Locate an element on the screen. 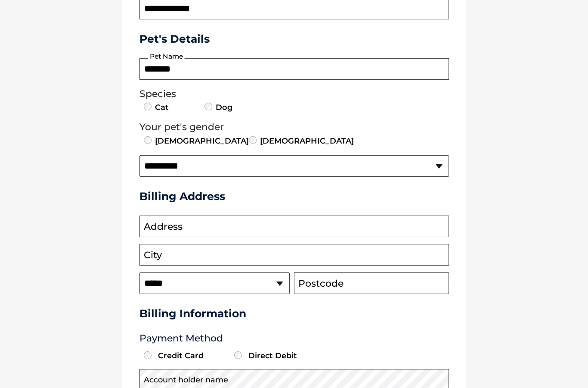 Image resolution: width=588 pixels, height=388 pixels. label: Direct Debit is located at coordinates (276, 355).